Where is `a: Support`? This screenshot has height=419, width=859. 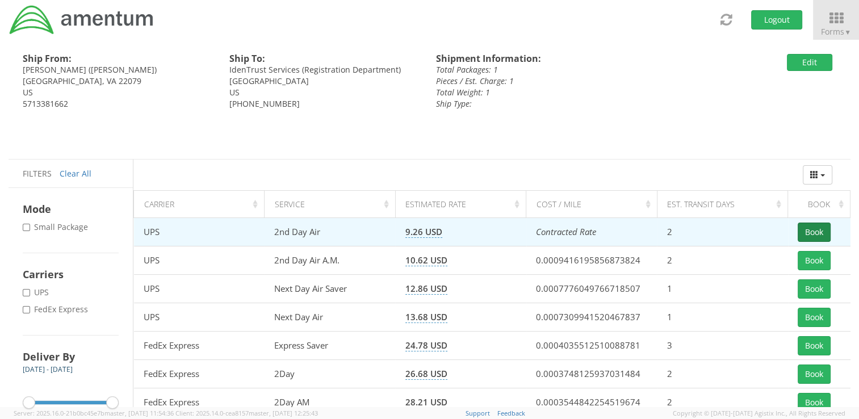
a: Support is located at coordinates (478, 413).